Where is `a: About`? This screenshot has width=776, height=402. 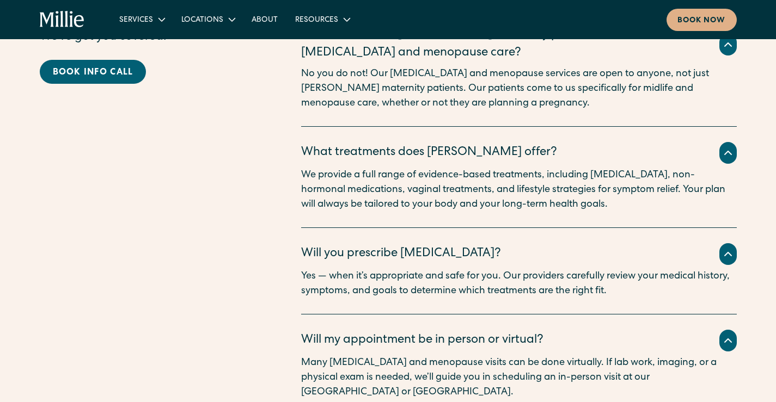
a: About is located at coordinates (265, 19).